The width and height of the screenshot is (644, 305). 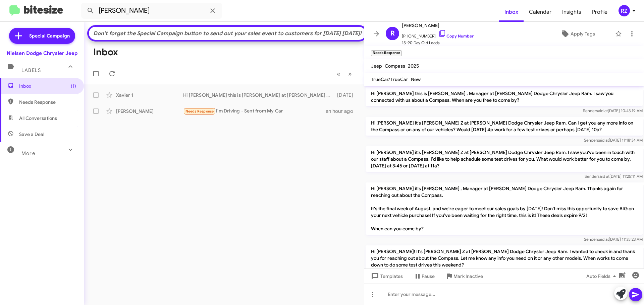 What do you see at coordinates (350, 74) in the screenshot?
I see `button: Next` at bounding box center [350, 74].